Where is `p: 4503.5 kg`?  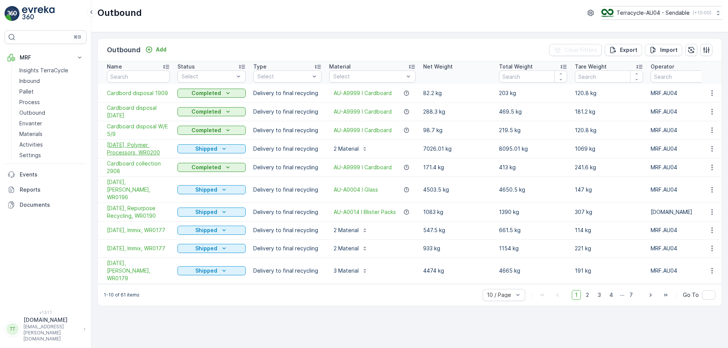
p: 4503.5 kg is located at coordinates (457, 190).